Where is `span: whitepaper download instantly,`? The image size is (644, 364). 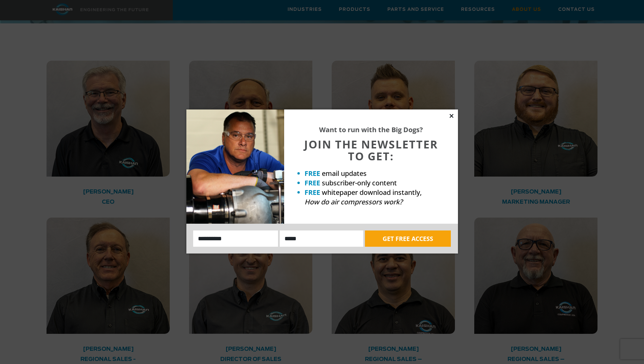
span: whitepaper download instantly, is located at coordinates (372, 192).